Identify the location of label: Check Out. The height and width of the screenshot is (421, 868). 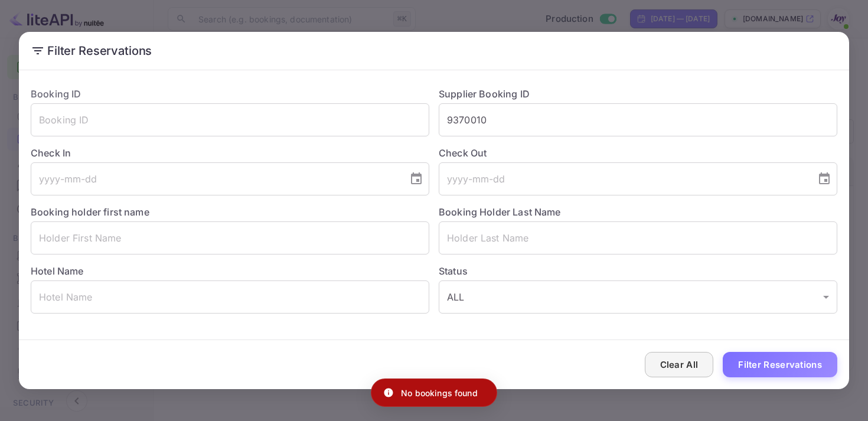
(638, 153).